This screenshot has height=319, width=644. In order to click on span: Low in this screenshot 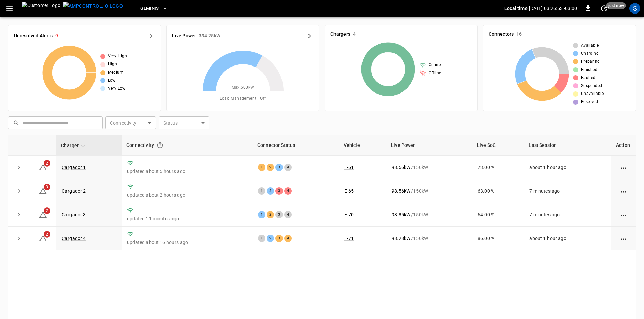, I will do `click(112, 81)`.